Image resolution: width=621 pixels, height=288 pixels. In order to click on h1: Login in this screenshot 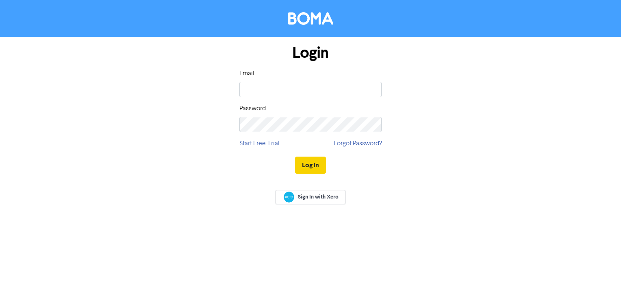, I will do `click(311, 53)`.